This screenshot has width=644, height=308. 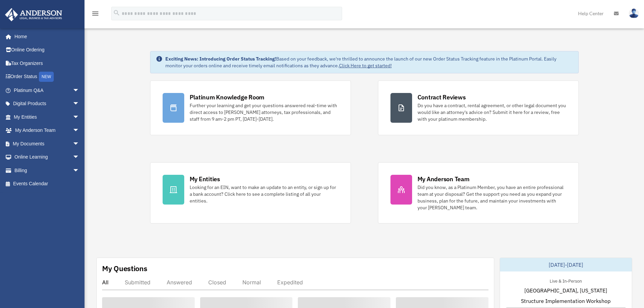 I want to click on a: Order StatusNEW, so click(x=47, y=77).